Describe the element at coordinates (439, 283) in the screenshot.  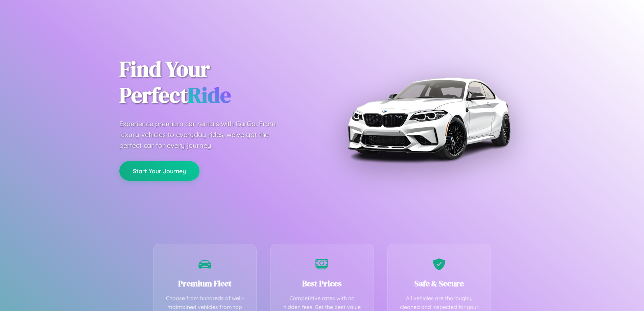
I see `h3: Safe & Secure` at that location.